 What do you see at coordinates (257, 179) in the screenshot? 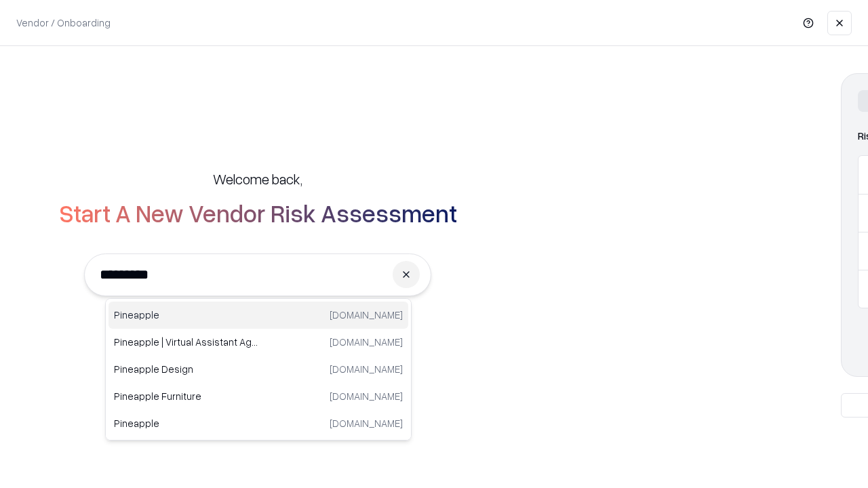
I see `h5: Welcome back,` at bounding box center [257, 179].